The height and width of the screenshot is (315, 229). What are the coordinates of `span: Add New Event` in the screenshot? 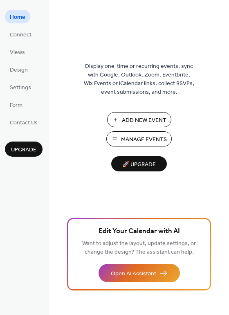 It's located at (144, 120).